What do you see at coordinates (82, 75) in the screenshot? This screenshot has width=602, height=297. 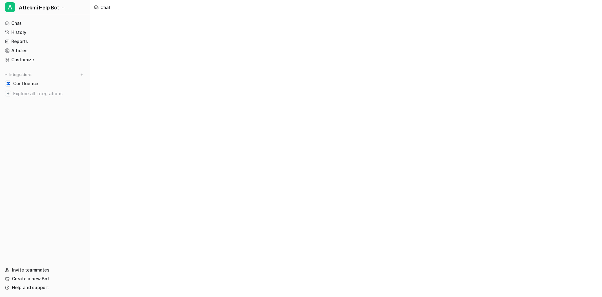 I see `img: menu_add.svg` at bounding box center [82, 75].